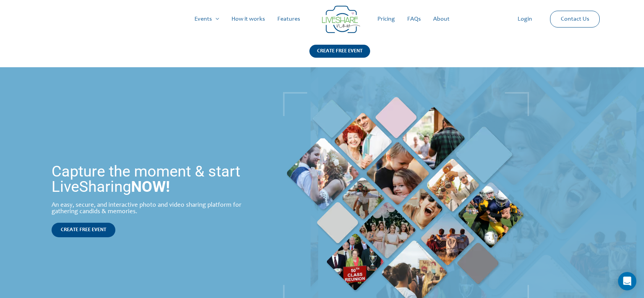 This screenshot has width=644, height=298. What do you see at coordinates (248, 19) in the screenshot?
I see `a: How it works` at bounding box center [248, 19].